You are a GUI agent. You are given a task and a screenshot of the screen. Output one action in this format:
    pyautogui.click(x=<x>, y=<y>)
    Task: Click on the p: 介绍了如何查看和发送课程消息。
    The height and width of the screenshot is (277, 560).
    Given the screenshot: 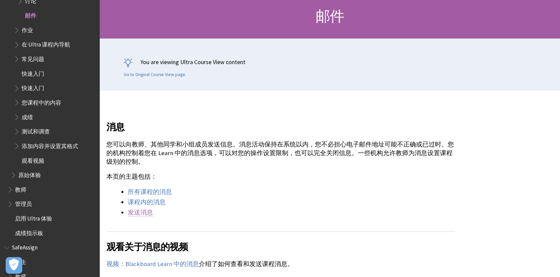 What is the action you would take?
    pyautogui.click(x=280, y=264)
    